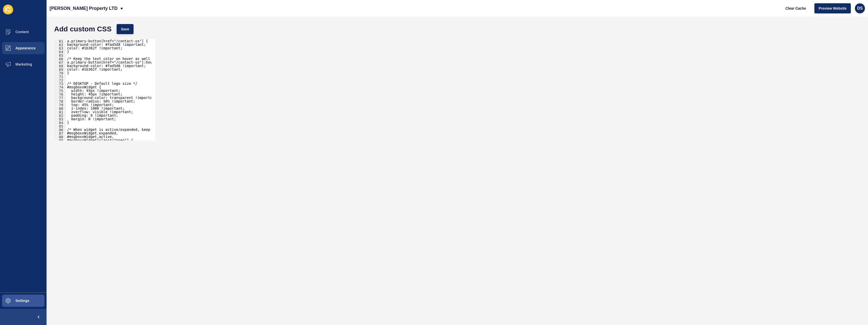 This screenshot has width=868, height=325. Describe the element at coordinates (60, 126) in the screenshot. I see `div: 85` at that location.